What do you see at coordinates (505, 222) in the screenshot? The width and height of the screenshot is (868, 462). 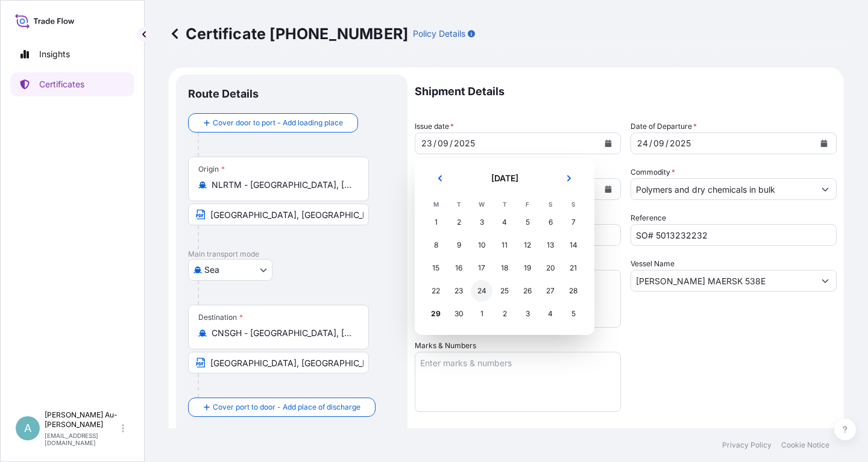 I see `div: Thursday, 4 September 2025` at bounding box center [505, 222].